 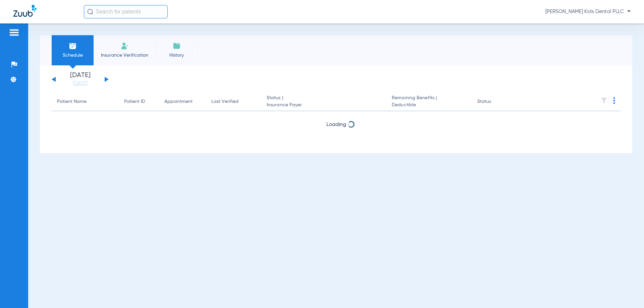 I want to click on img: Search Icon, so click(x=90, y=11).